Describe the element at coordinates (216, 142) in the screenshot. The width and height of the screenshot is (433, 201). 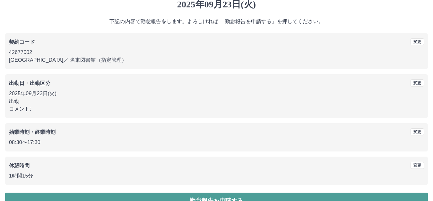
I see `p: 08:30 〜 17:30` at that location.